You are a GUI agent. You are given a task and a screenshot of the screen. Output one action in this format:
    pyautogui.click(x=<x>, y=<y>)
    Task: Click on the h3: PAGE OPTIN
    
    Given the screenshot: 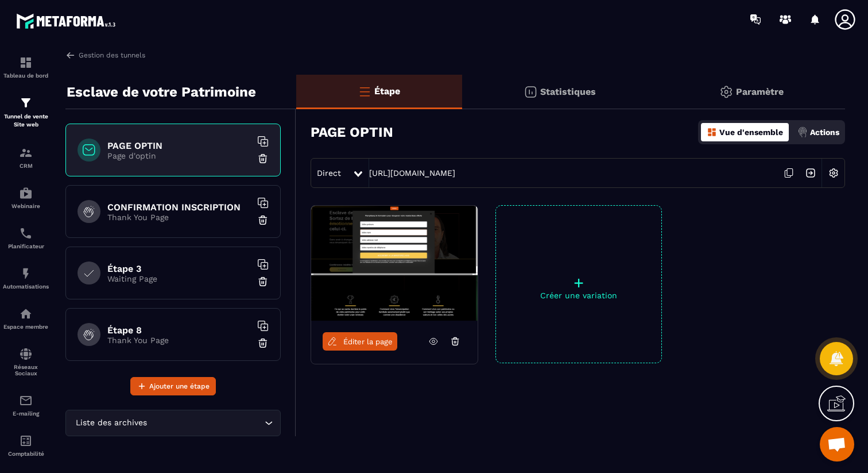 What is the action you would take?
    pyautogui.click(x=352, y=132)
    